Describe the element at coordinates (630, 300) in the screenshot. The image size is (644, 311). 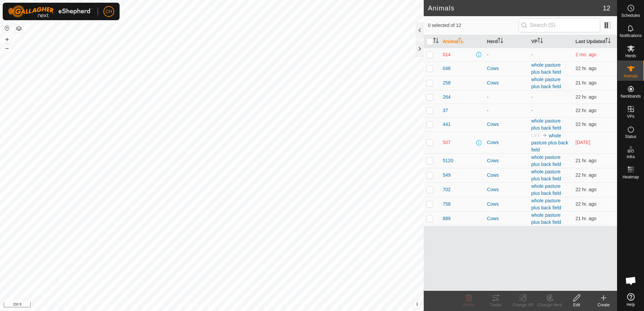
I see `a: Help` at that location.